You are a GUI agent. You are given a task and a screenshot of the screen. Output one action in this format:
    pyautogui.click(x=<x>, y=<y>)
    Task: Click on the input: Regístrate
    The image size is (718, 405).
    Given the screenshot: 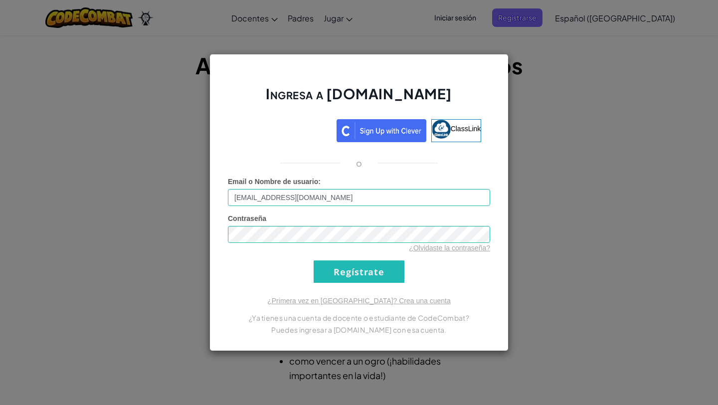 What is the action you would take?
    pyautogui.click(x=359, y=271)
    